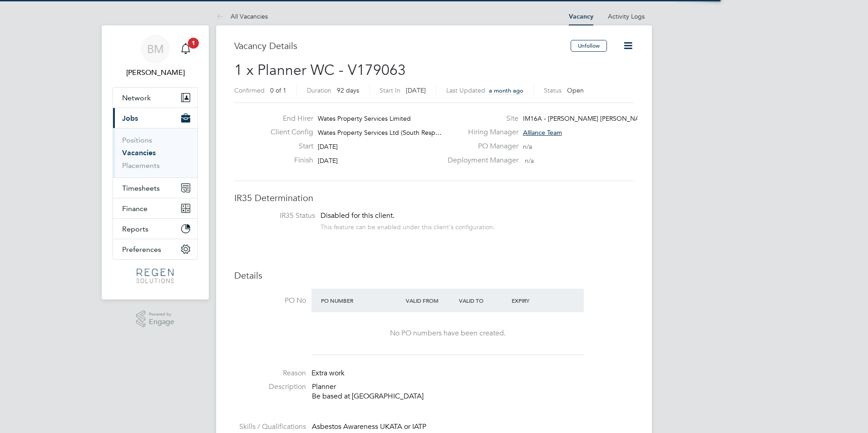 The height and width of the screenshot is (433, 868). What do you see at coordinates (155, 49) in the screenshot?
I see `span: BM` at bounding box center [155, 49].